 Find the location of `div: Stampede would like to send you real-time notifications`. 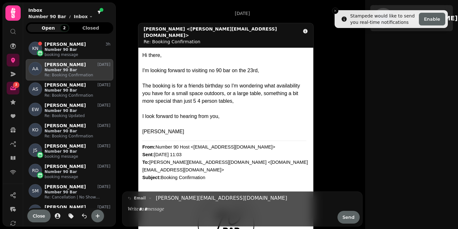

div: Stampede would like to send you real-time notifications is located at coordinates (384, 19).